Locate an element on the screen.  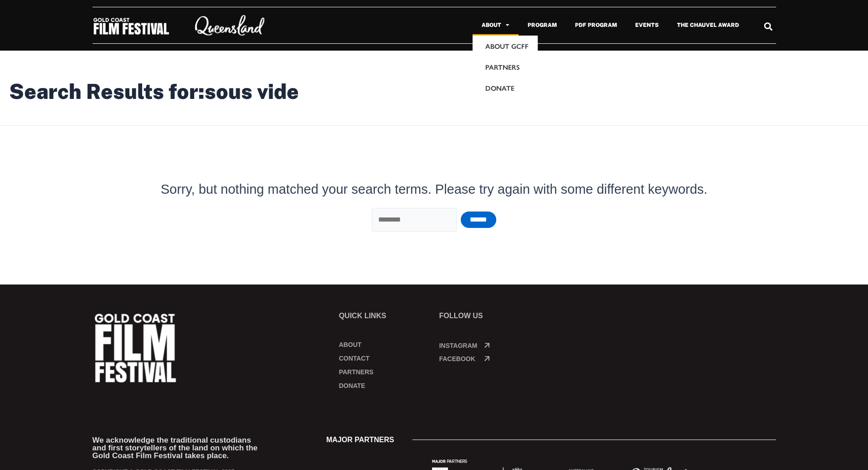
a: Contact is located at coordinates (384, 358).